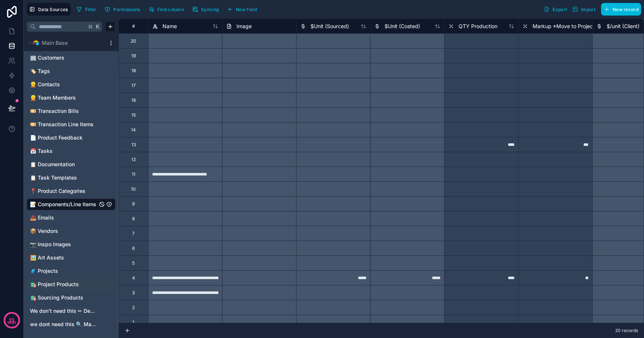  What do you see at coordinates (71, 245) in the screenshot?
I see `div: 📷 Inspo Images` at bounding box center [71, 245].